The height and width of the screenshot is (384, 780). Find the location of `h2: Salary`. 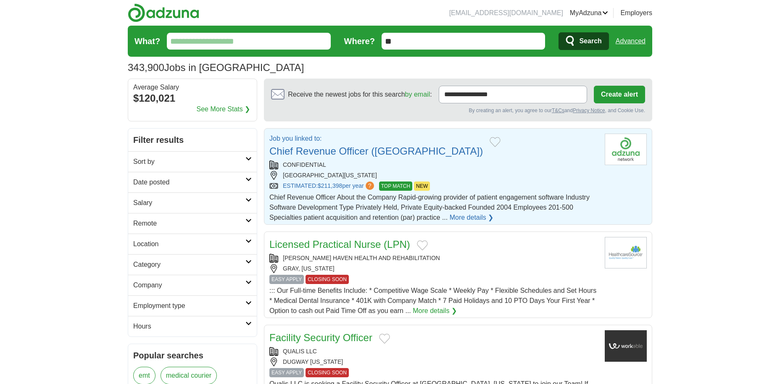

h2: Salary is located at coordinates (189, 203).